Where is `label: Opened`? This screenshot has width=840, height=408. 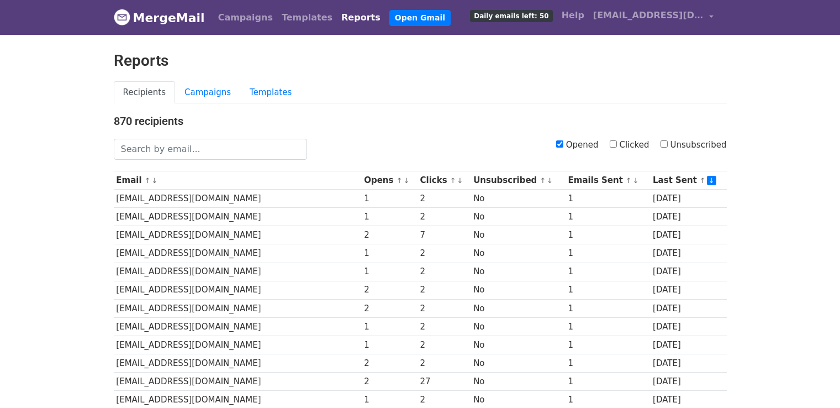 label: Opened is located at coordinates (577, 145).